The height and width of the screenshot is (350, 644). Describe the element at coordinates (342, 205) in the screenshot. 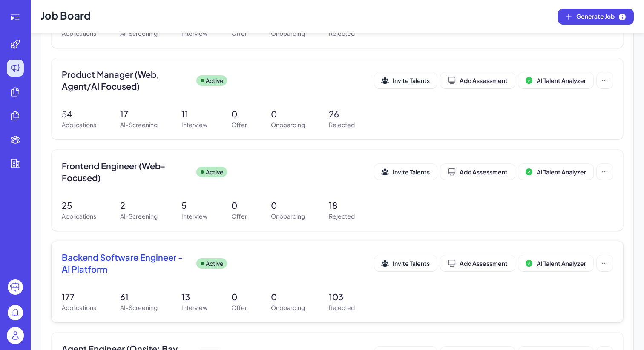

I see `p: 18` at that location.